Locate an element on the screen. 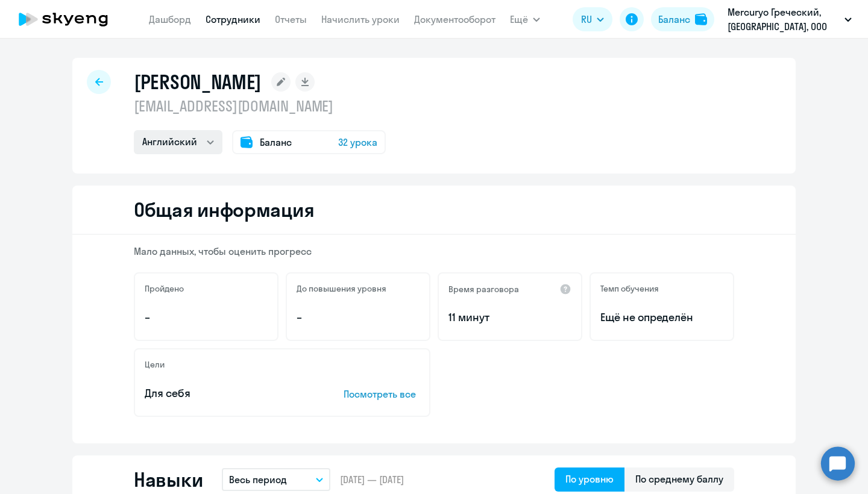 The height and width of the screenshot is (494, 868). a: Начислить уроки is located at coordinates (361, 19).